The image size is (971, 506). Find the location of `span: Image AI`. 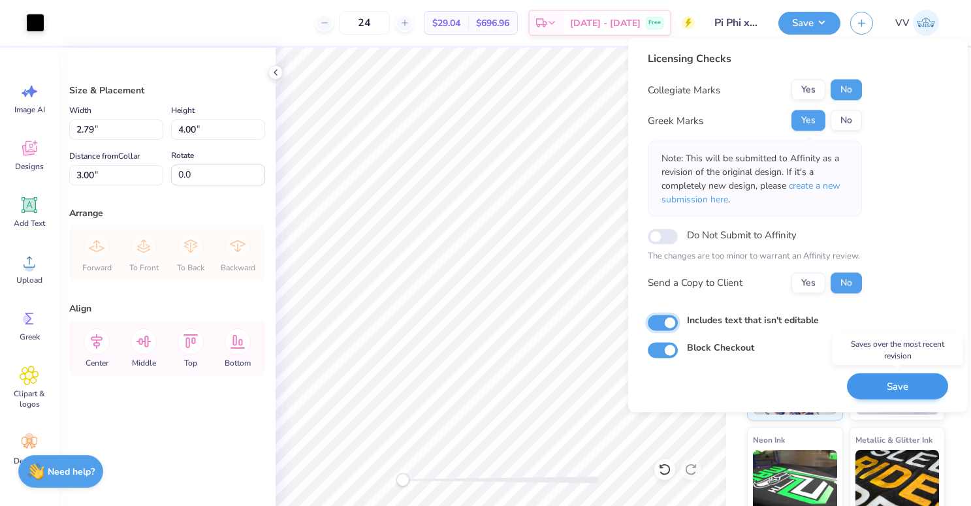

span: Image AI is located at coordinates (29, 110).